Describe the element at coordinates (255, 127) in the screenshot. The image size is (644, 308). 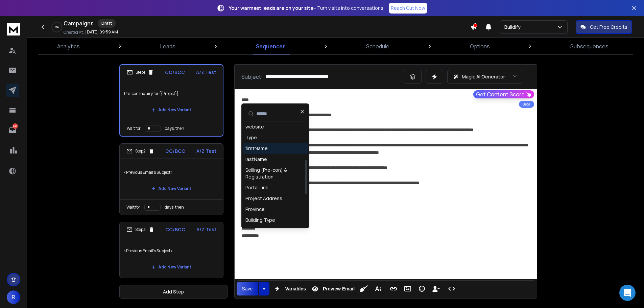
I see `div: website` at that location.